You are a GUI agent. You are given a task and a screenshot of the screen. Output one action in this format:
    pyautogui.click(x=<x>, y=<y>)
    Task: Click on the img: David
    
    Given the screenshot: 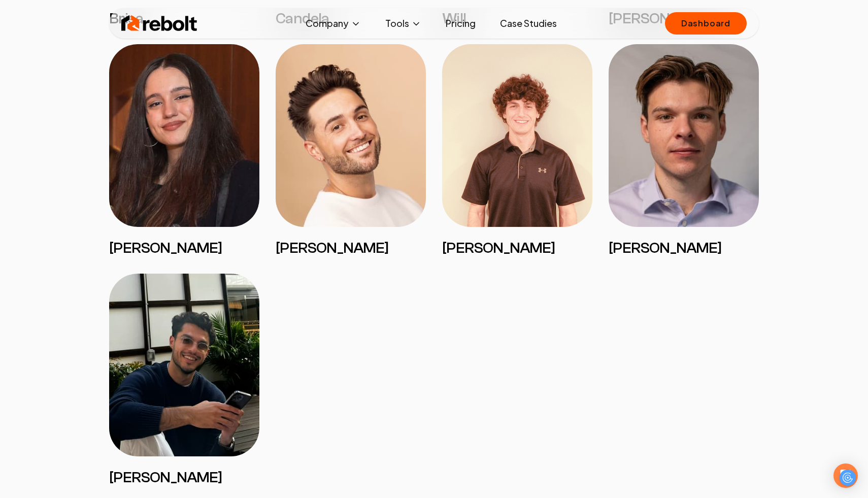 What is the action you would take?
    pyautogui.click(x=351, y=136)
    